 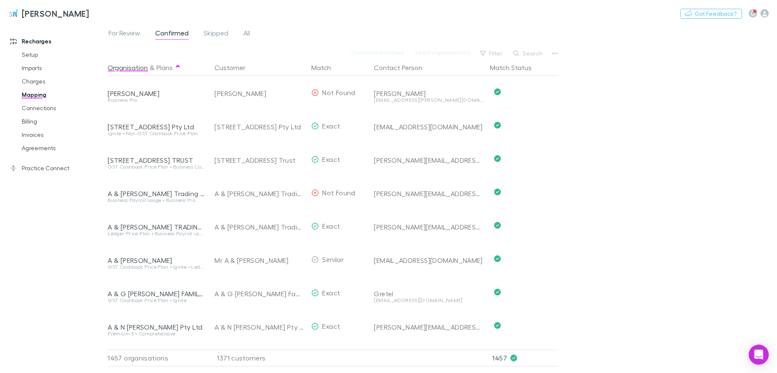 What do you see at coordinates (156, 234) in the screenshot?
I see `div: Ledger Price Plan • Business Payroll usage • Business Pro` at bounding box center [156, 234].